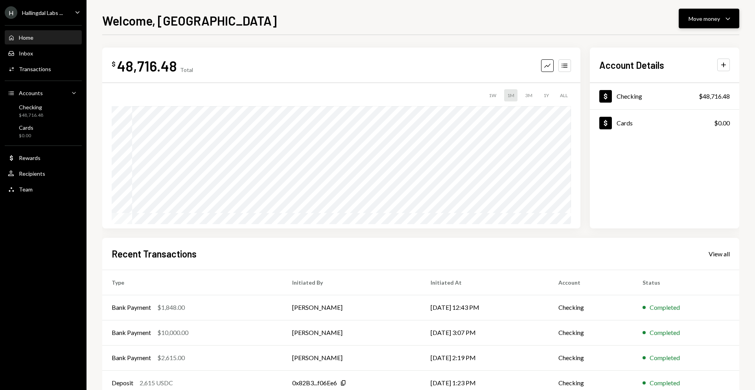 This screenshot has height=390, width=755. I want to click on div: 3M, so click(529, 95).